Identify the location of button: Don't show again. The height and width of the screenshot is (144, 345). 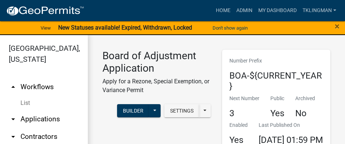
(230, 28).